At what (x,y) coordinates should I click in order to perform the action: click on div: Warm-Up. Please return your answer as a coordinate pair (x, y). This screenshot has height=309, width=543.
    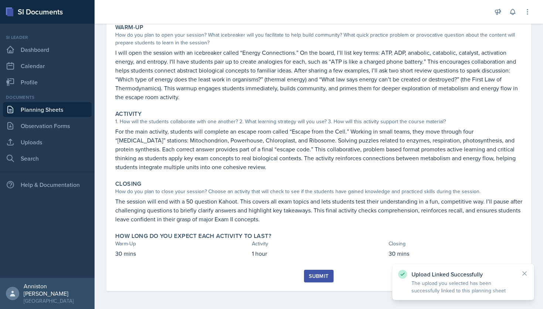
    Looking at the image, I should click on (182, 243).